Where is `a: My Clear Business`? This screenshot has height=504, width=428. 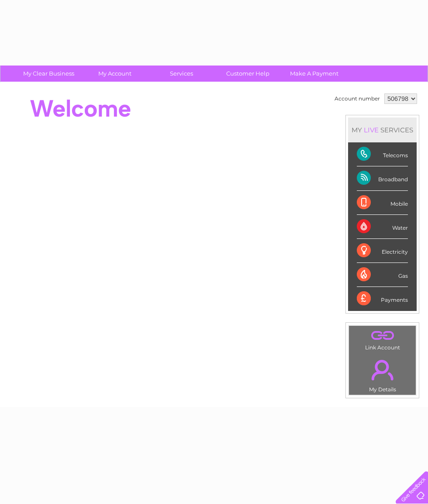
a: My Clear Business is located at coordinates (49, 73).